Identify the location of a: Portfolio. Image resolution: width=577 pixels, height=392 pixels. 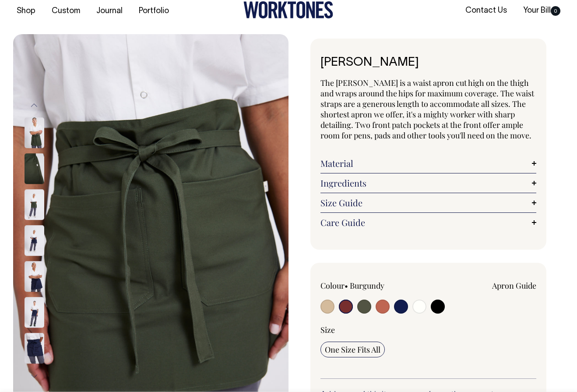
(154, 11).